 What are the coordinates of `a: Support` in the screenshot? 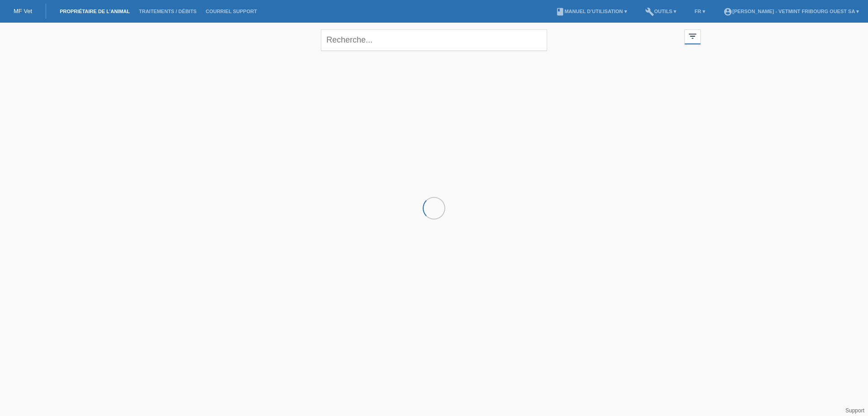 It's located at (855, 410).